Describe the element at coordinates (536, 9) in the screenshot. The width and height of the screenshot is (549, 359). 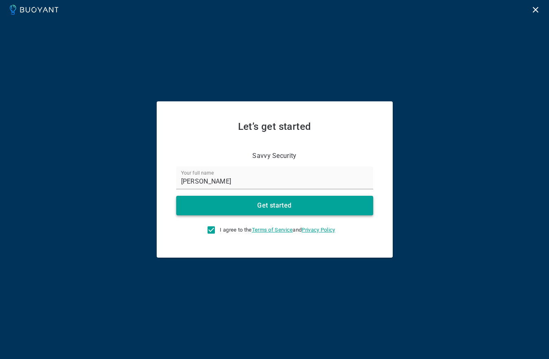
I see `a: Logout` at that location.